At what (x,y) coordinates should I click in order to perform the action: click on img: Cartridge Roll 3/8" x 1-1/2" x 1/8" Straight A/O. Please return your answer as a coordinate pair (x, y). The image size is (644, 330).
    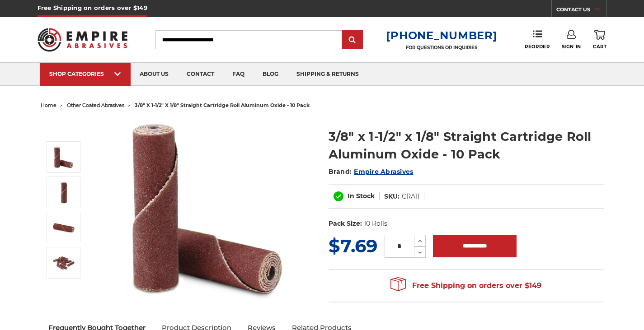
    Looking at the image, I should click on (64, 227).